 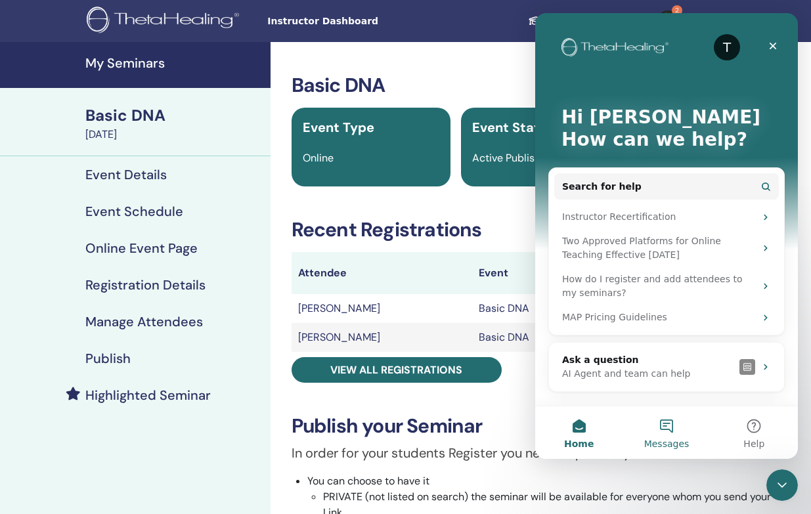 I want to click on span: View all registrations, so click(x=396, y=370).